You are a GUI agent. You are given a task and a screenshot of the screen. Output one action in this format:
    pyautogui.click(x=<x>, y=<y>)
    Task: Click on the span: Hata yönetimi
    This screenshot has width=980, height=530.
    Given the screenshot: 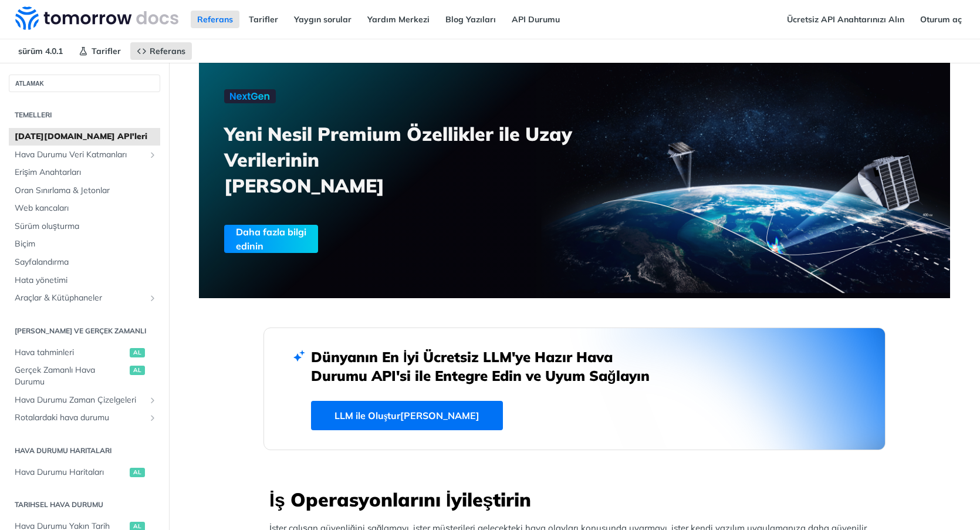 What is the action you would take?
    pyautogui.click(x=86, y=281)
    